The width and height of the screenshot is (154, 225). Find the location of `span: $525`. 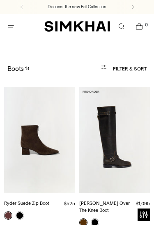

span: $525 is located at coordinates (70, 203).